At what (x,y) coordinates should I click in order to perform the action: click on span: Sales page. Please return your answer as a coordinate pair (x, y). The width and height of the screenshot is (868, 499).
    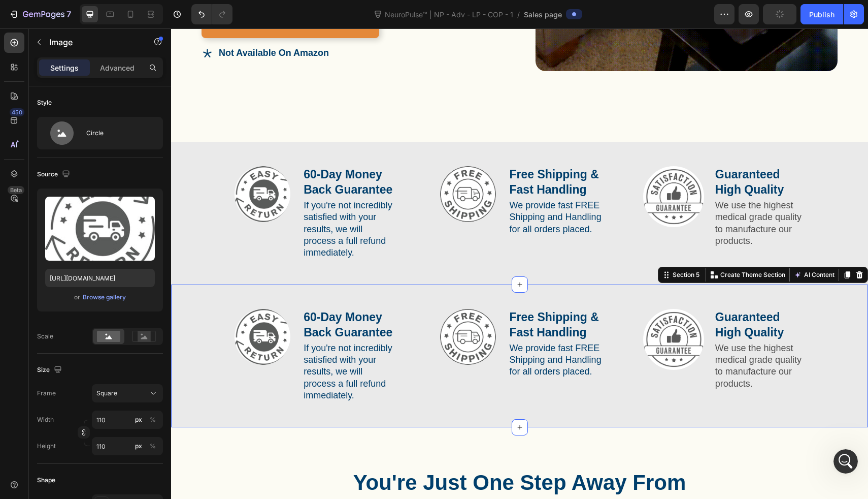
    Looking at the image, I should click on (542, 14).